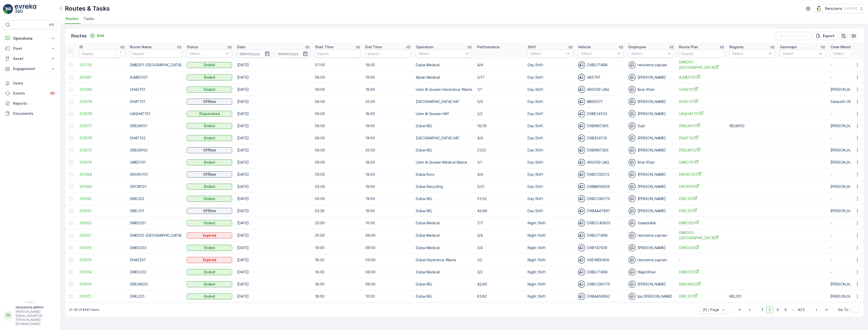 Image resolution: width=868 pixels, height=330 pixels. Describe the element at coordinates (8, 315) in the screenshot. I see `div: RR` at that location.